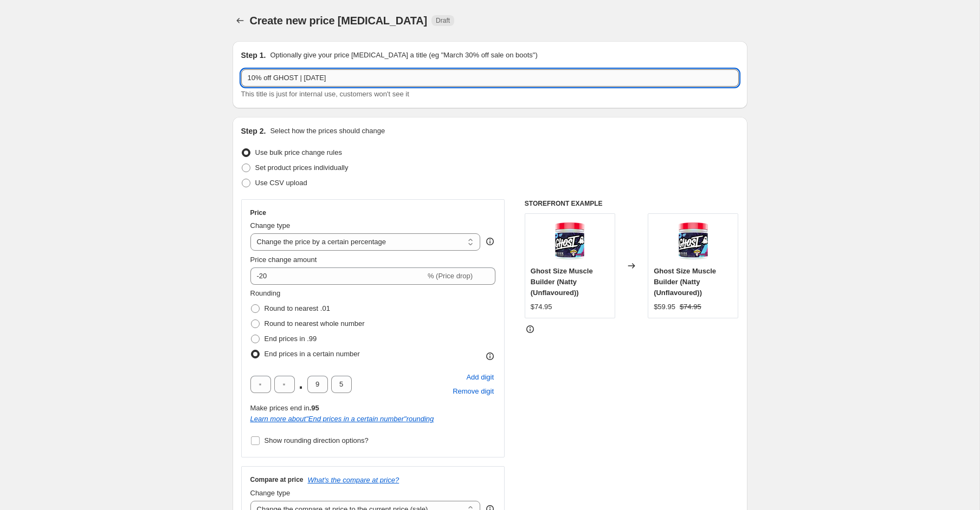 This screenshot has height=510, width=980. Describe the element at coordinates (302, 167) in the screenshot. I see `span: Set product prices individually` at that location.